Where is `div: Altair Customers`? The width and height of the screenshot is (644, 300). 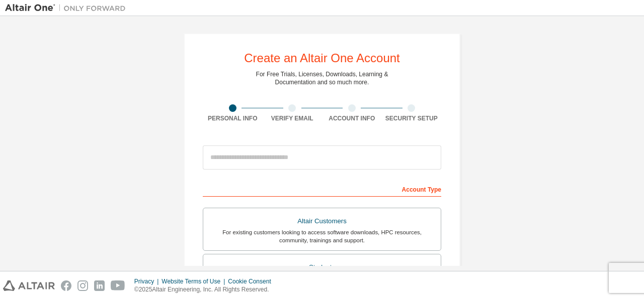
div: Altair Customers is located at coordinates (322, 221).